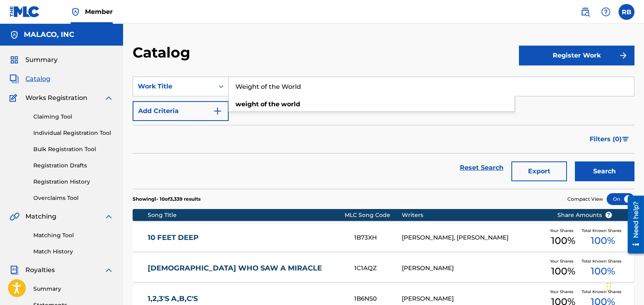 The image size is (644, 305). What do you see at coordinates (74, 252) in the screenshot?
I see `a: Match History` at bounding box center [74, 252].